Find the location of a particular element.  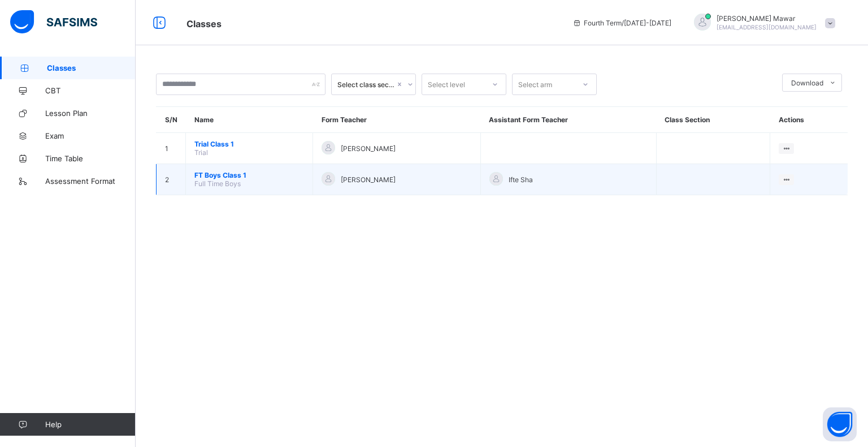

button: Open asap is located at coordinates (840, 424).